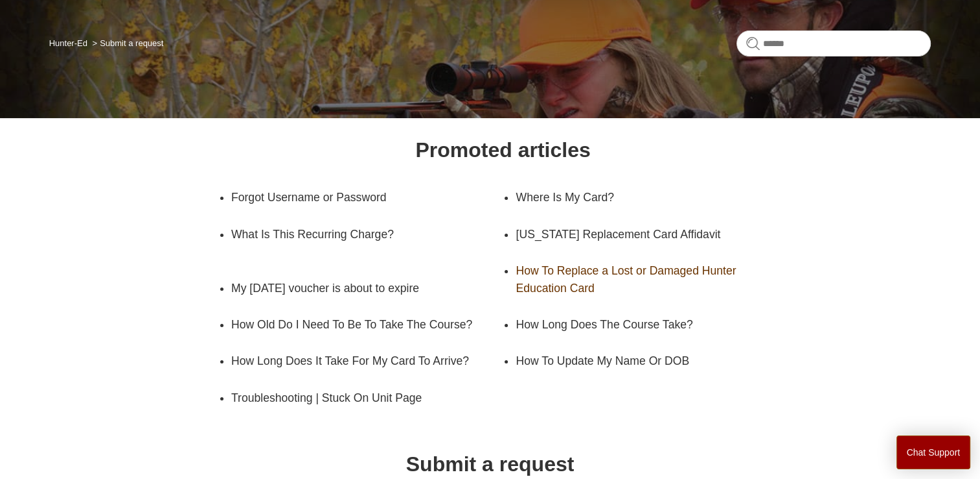  I want to click on li: Hunter-Ed, so click(69, 43).